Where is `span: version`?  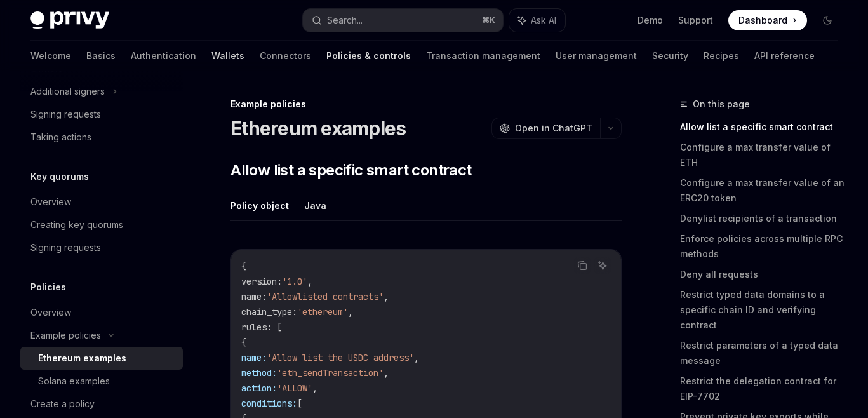
span: version is located at coordinates (259, 281).